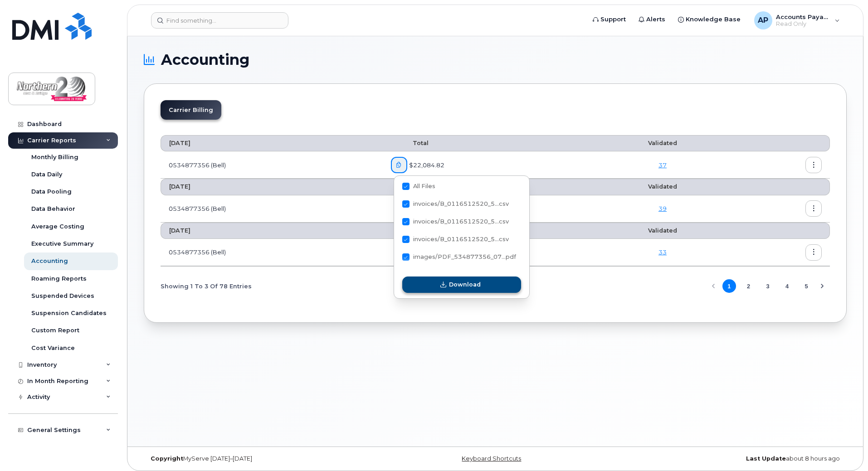  Describe the element at coordinates (662, 208) in the screenshot. I see `a: 39` at that location.